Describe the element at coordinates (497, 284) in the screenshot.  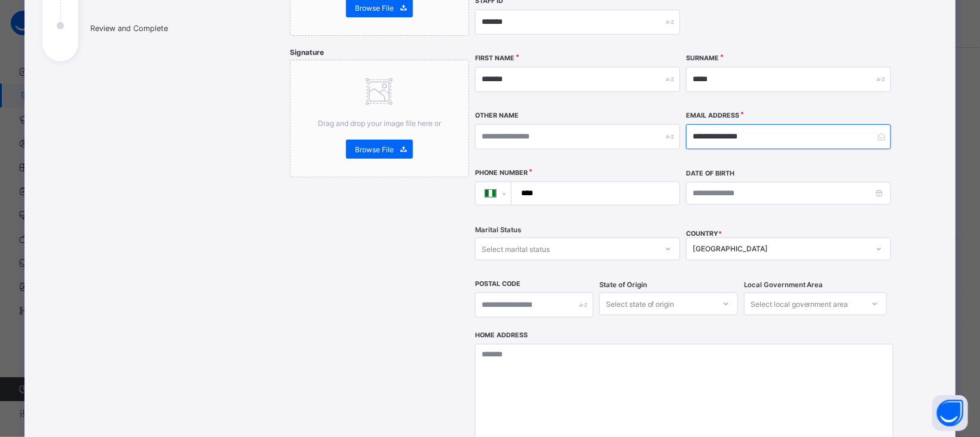
I see `label: Postal Code` at that location.